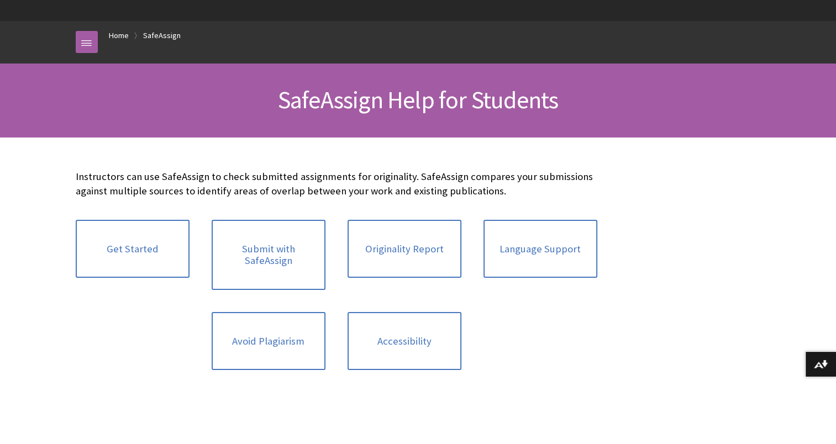 Image resolution: width=836 pixels, height=444 pixels. What do you see at coordinates (540, 249) in the screenshot?
I see `a: Language Support` at bounding box center [540, 249].